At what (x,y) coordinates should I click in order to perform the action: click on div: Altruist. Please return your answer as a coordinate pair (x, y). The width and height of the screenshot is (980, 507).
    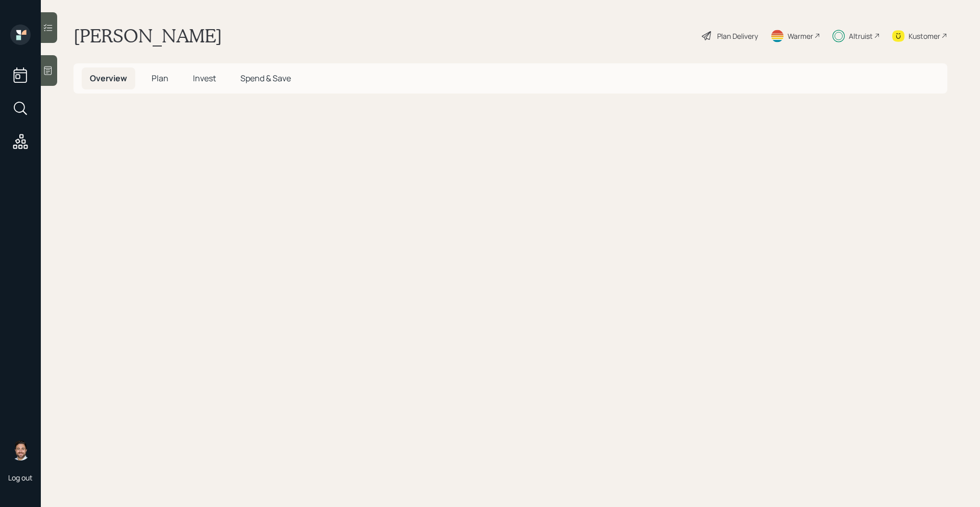
    Looking at the image, I should click on (860, 36).